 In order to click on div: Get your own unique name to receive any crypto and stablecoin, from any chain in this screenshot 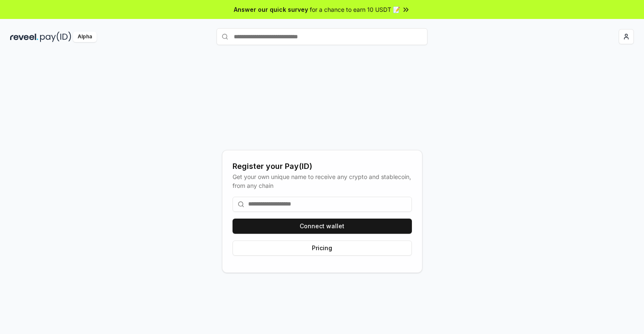, I will do `click(322, 182)`.